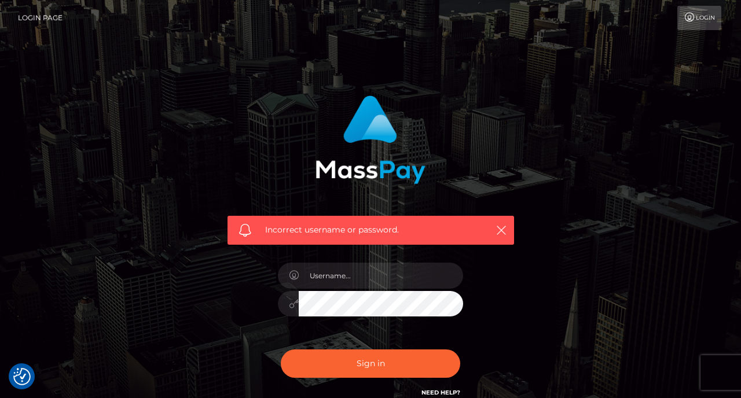 The height and width of the screenshot is (398, 741). Describe the element at coordinates (371, 140) in the screenshot. I see `img: MassPay Login` at that location.